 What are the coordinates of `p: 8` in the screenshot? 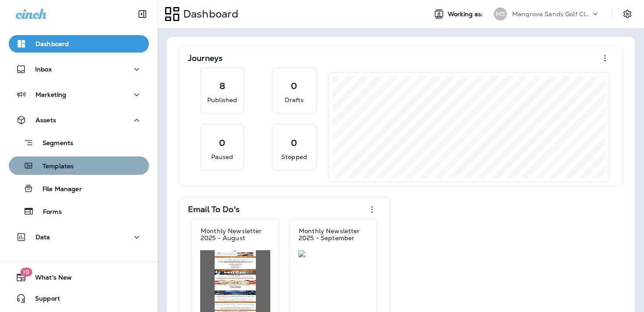 It's located at (222, 86).